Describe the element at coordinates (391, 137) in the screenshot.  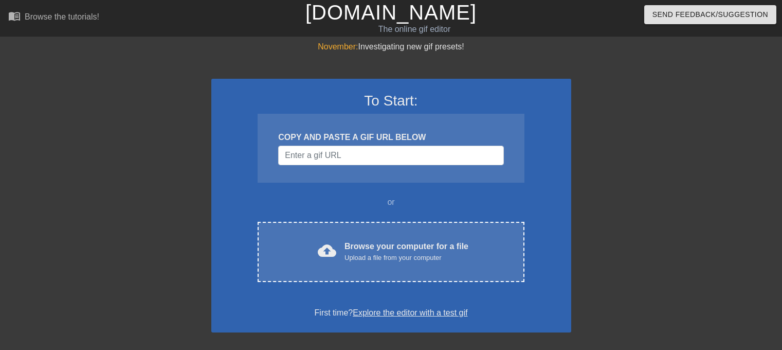
I see `div: COPY AND PASTE A GIF URL BELOW` at that location.